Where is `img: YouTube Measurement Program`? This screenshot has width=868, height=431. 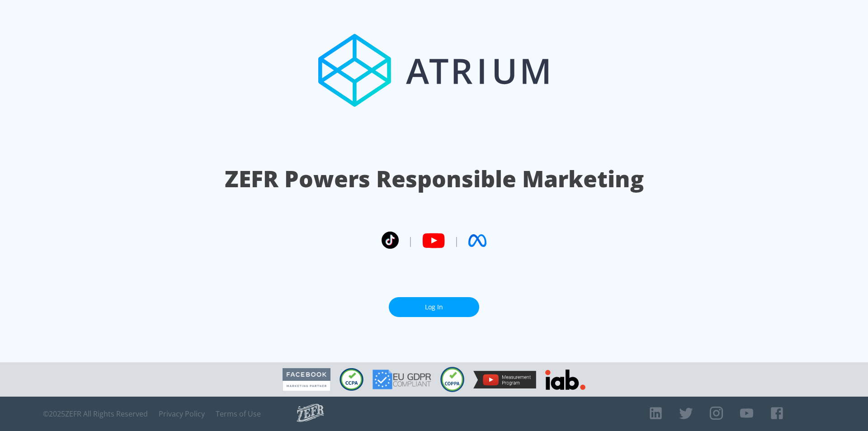
img: YouTube Measurement Program is located at coordinates (504, 379).